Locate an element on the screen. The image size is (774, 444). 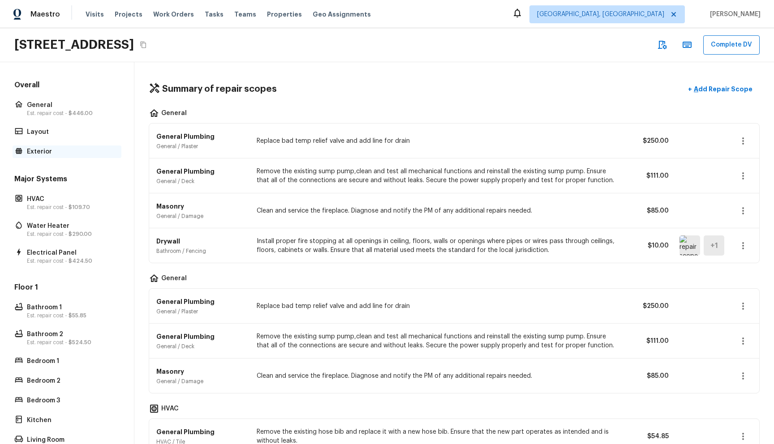
p: Electrical Panel is located at coordinates (71, 253).